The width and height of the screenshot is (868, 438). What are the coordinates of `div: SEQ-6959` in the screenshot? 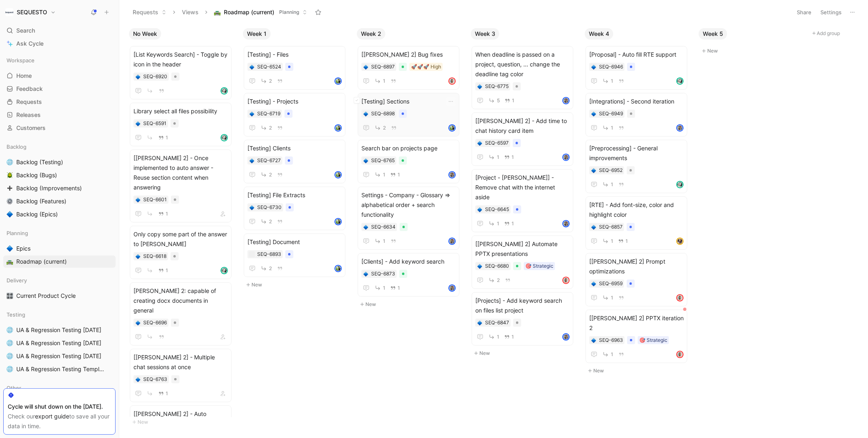 It's located at (611, 283).